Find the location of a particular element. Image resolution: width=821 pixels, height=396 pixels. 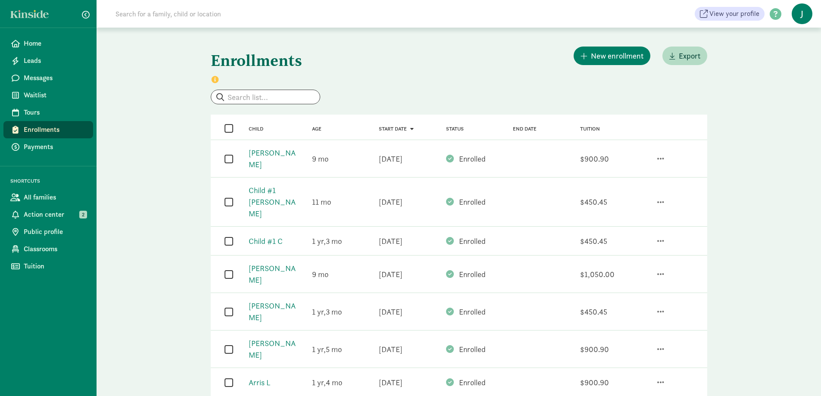

span: Action center is located at coordinates (55, 215).